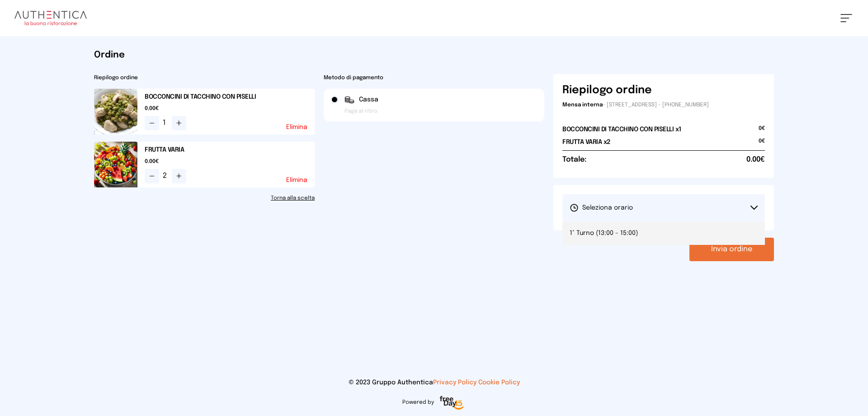  I want to click on a: Privacy Policy, so click(455, 383).